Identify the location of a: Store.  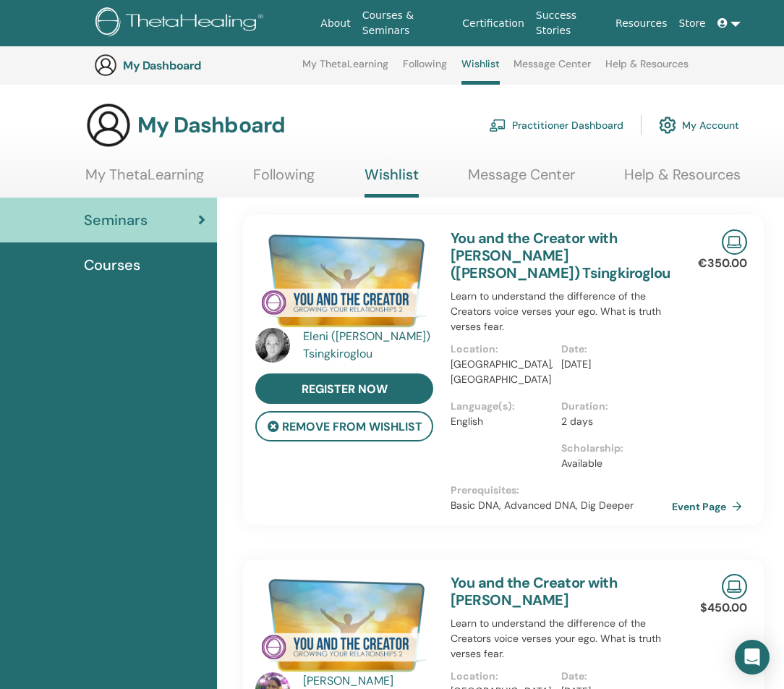
(692, 23).